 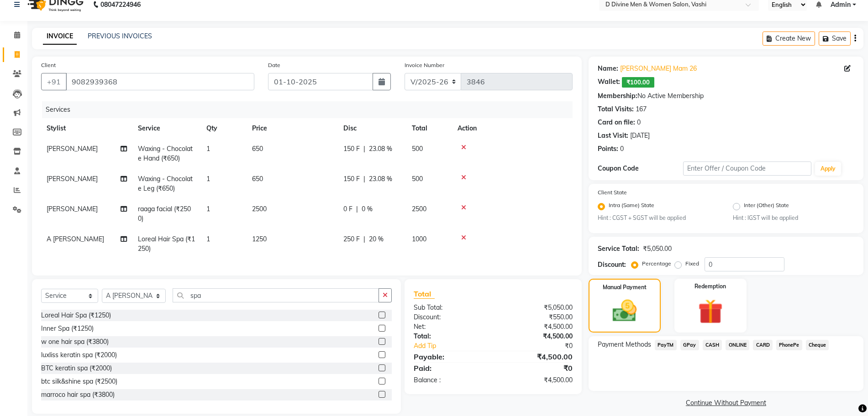 I want to click on img: _cash.svg, so click(x=624, y=310).